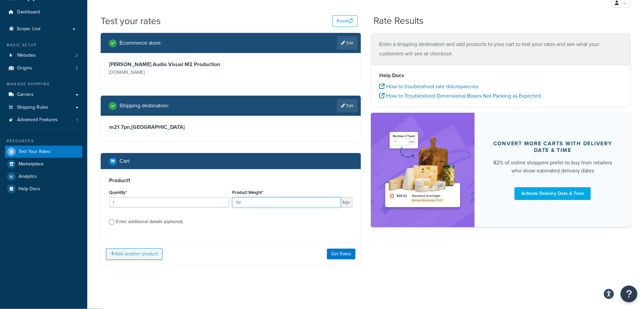 The width and height of the screenshot is (644, 309). Describe the element at coordinates (345, 21) in the screenshot. I see `button: Reset` at that location.